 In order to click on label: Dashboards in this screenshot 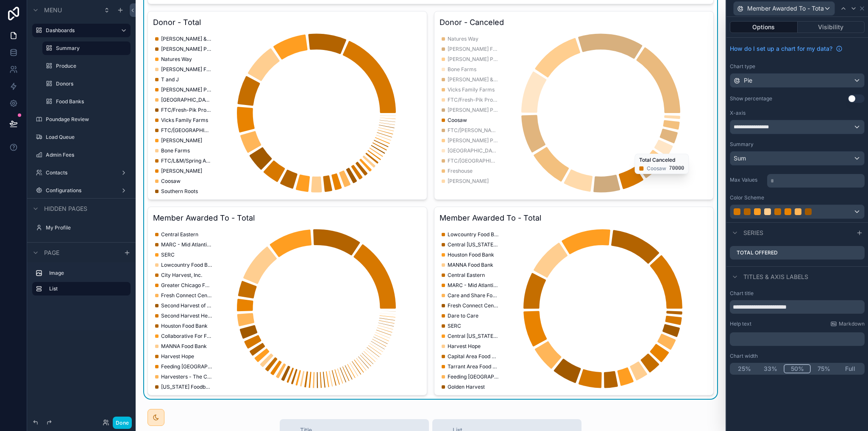, I will do `click(80, 31)`.